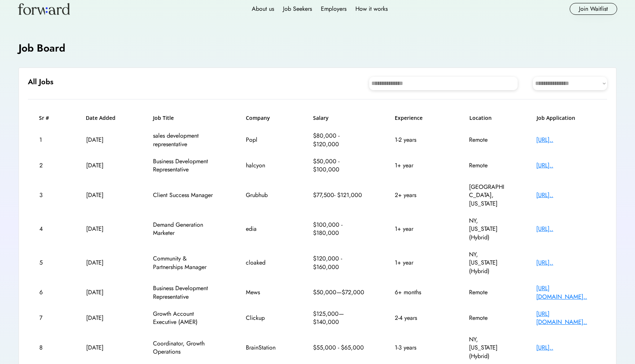 This screenshot has height=364, width=635. I want to click on button: Join Waitlist, so click(593, 9).